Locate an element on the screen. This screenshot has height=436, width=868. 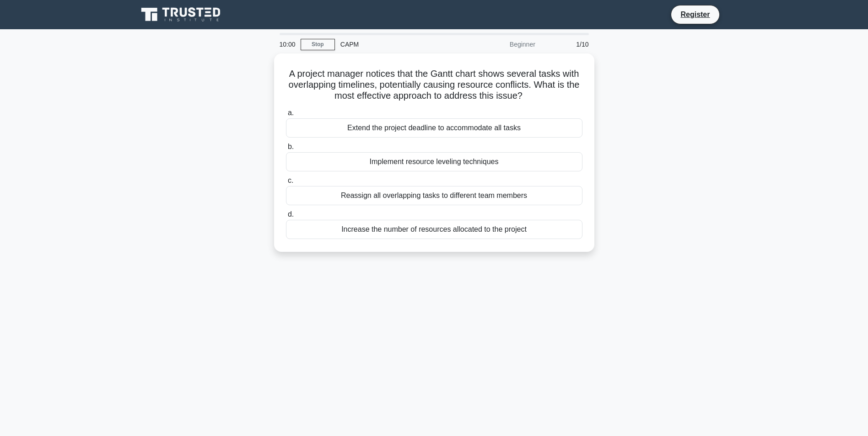
div: 10:00 is located at coordinates (287, 44).